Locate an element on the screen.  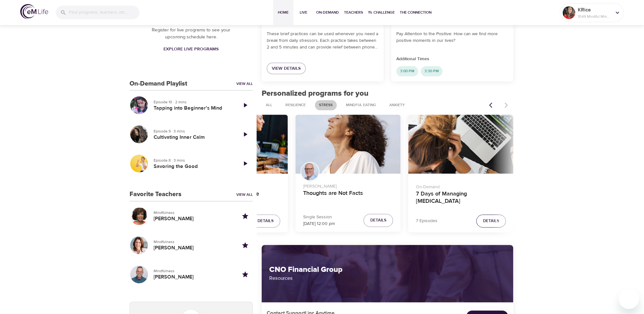
span: View Details is located at coordinates (286, 68).